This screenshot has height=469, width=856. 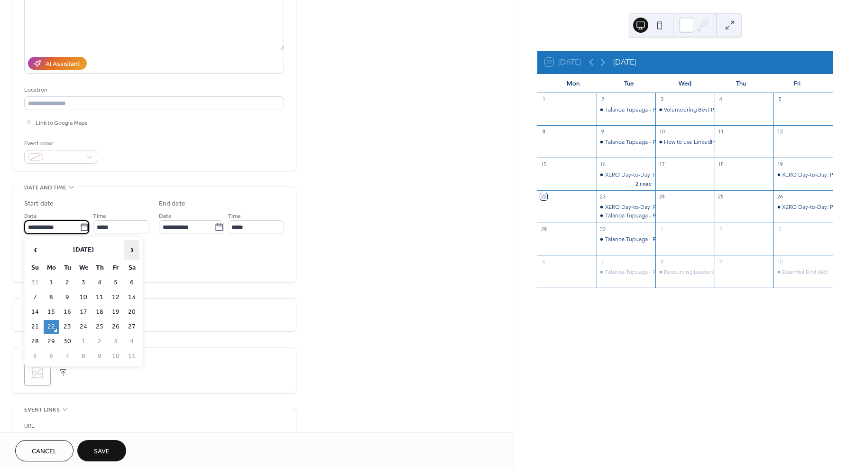 I want to click on td: 17, so click(x=83, y=312).